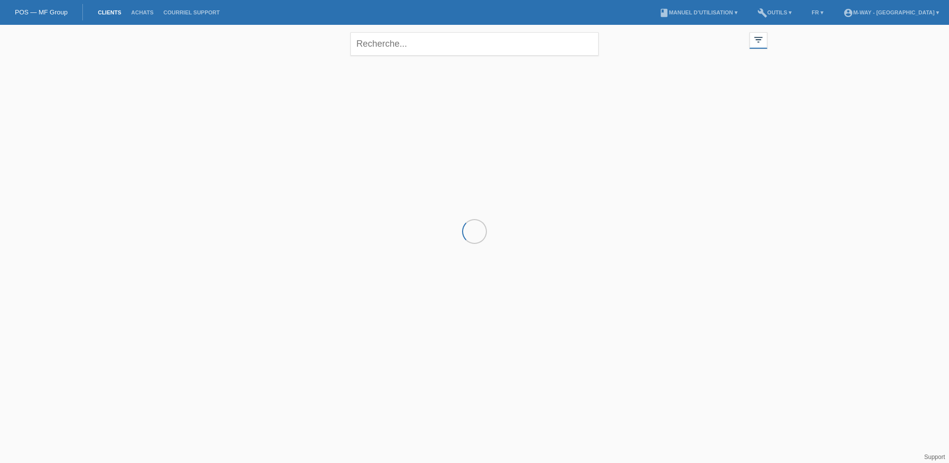 The width and height of the screenshot is (949, 463). Describe the element at coordinates (474, 44) in the screenshot. I see `input: Recherche...` at that location.